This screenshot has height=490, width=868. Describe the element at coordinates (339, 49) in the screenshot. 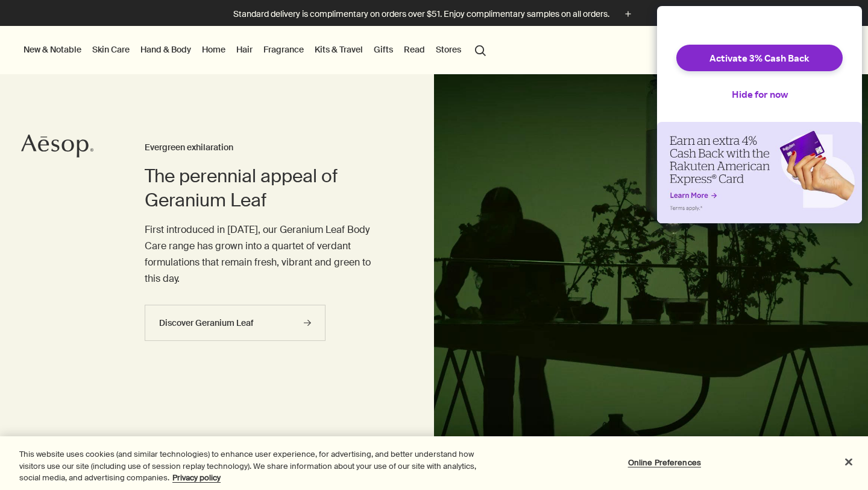

I see `a: Kits & Travel` at that location.